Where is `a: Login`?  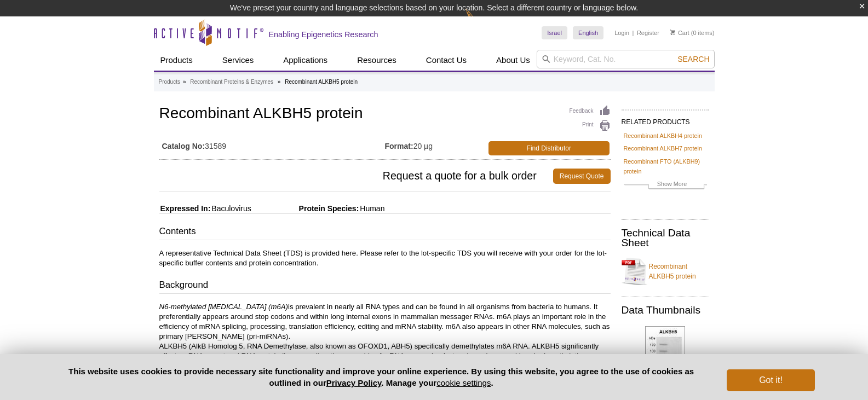
a: Login is located at coordinates (621, 33).